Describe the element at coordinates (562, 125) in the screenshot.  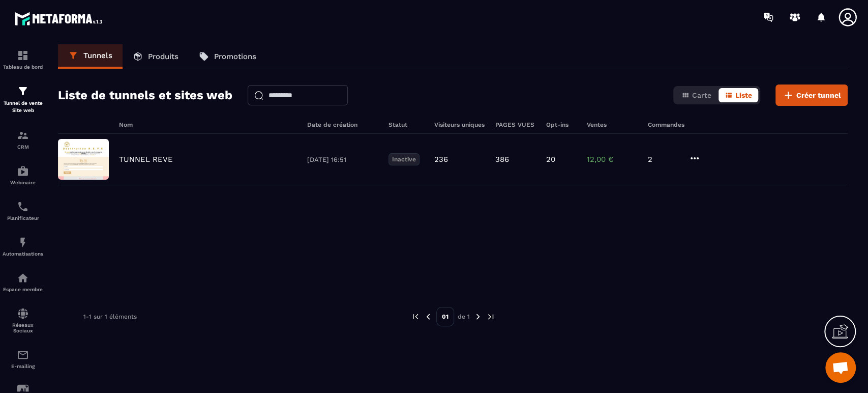
I see `h6: Opt-ins` at that location.